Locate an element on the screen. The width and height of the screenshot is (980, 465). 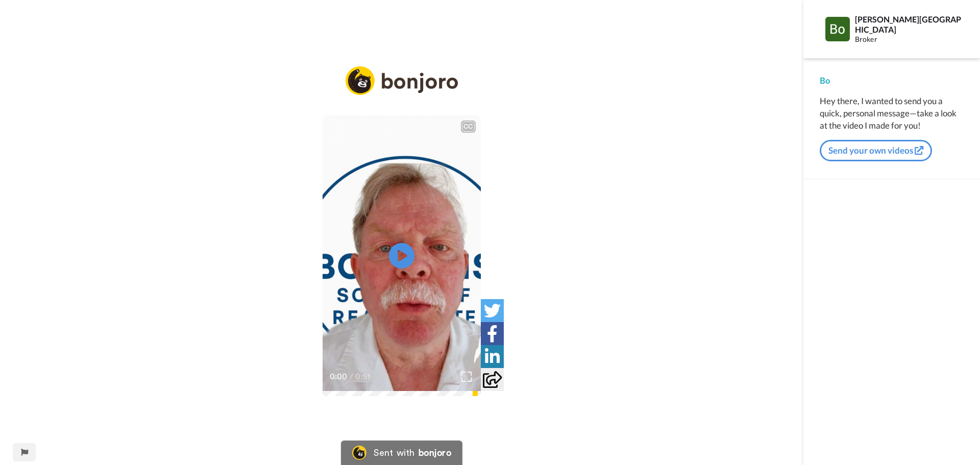
img: logo_full.png is located at coordinates (402, 81).